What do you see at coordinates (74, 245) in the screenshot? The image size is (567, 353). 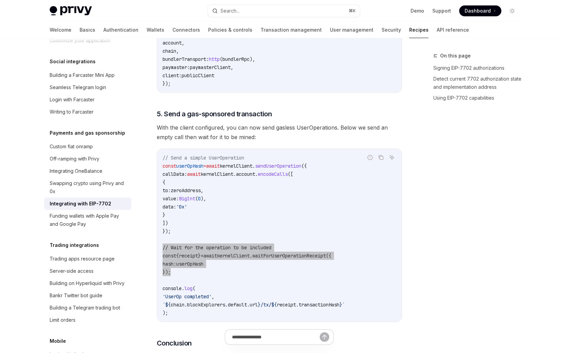 I see `h5: Trading integrations` at bounding box center [74, 245].